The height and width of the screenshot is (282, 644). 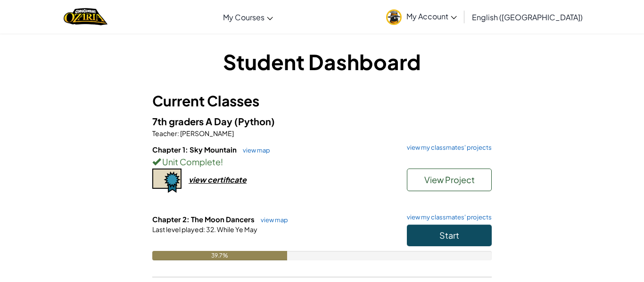 What do you see at coordinates (450, 179) in the screenshot?
I see `span: View Project` at bounding box center [450, 179].